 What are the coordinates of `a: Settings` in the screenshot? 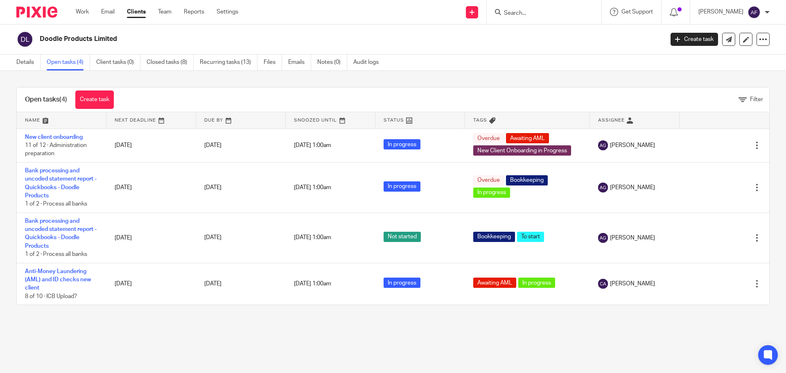 It's located at (227, 12).